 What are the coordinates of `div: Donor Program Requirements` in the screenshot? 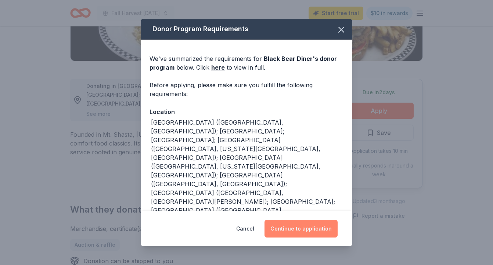 It's located at (246, 29).